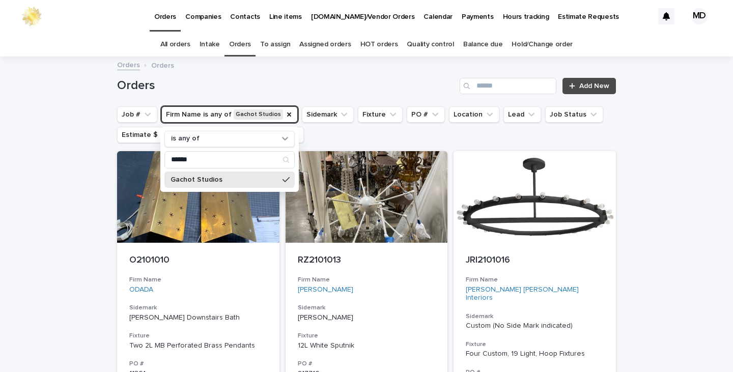  Describe the element at coordinates (146, 135) in the screenshot. I see `button: Estimate $` at that location.